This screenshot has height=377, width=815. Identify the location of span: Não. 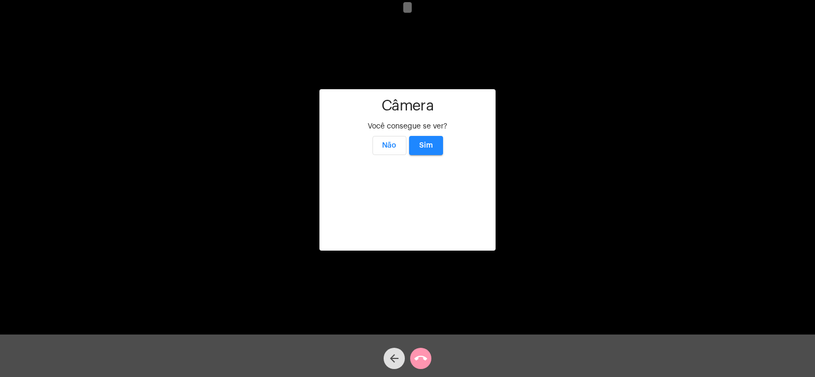
(389, 145).